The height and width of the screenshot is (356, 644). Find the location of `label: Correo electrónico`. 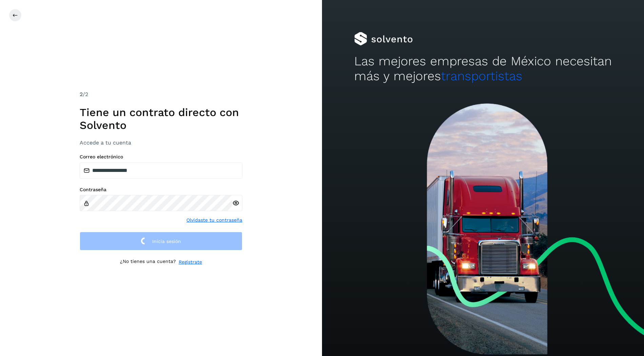

label: Correo electrónico is located at coordinates (161, 157).